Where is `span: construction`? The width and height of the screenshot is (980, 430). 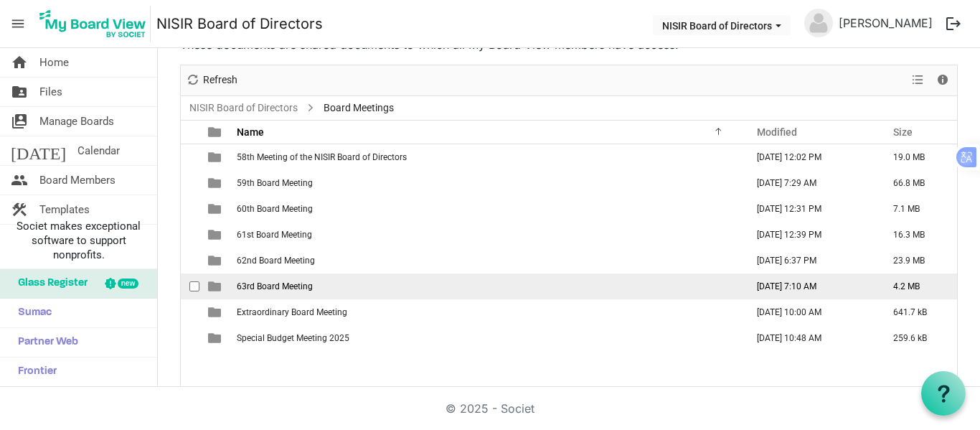
span: construction is located at coordinates (19, 210).